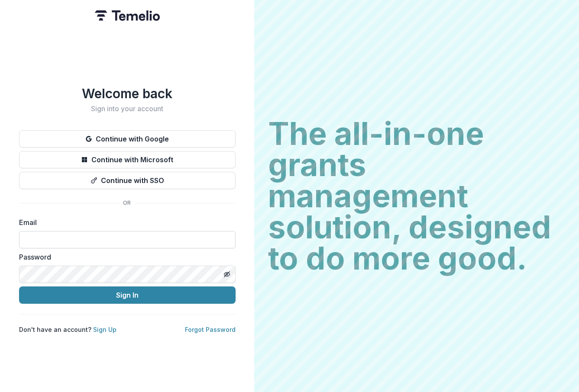 This screenshot has height=392, width=579. Describe the element at coordinates (127, 295) in the screenshot. I see `button: Sign In` at that location.